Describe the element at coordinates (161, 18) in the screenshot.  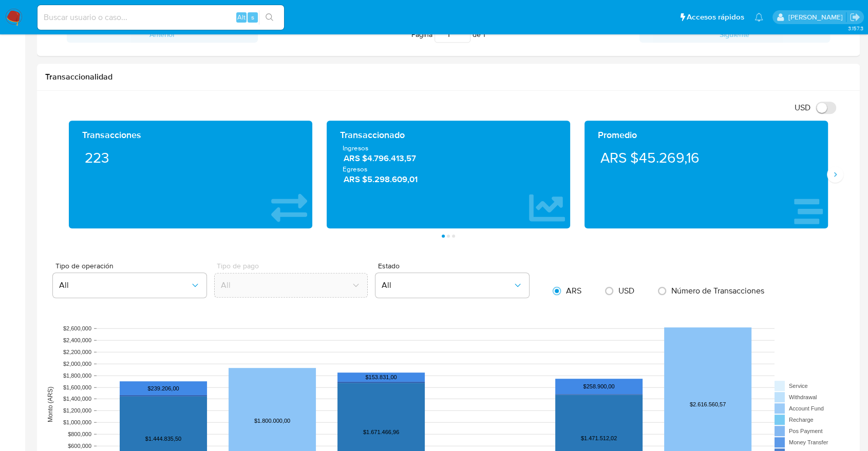
I see `input: Buscar usuario o caso...` at that location.